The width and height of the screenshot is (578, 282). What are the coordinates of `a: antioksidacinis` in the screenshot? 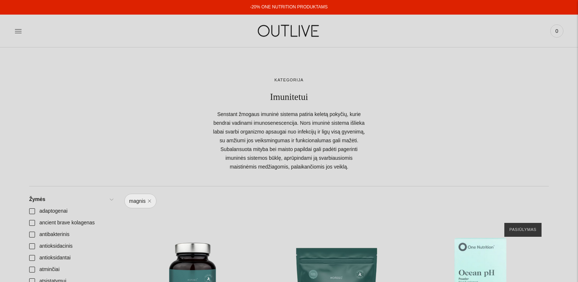 It's located at (71, 246).